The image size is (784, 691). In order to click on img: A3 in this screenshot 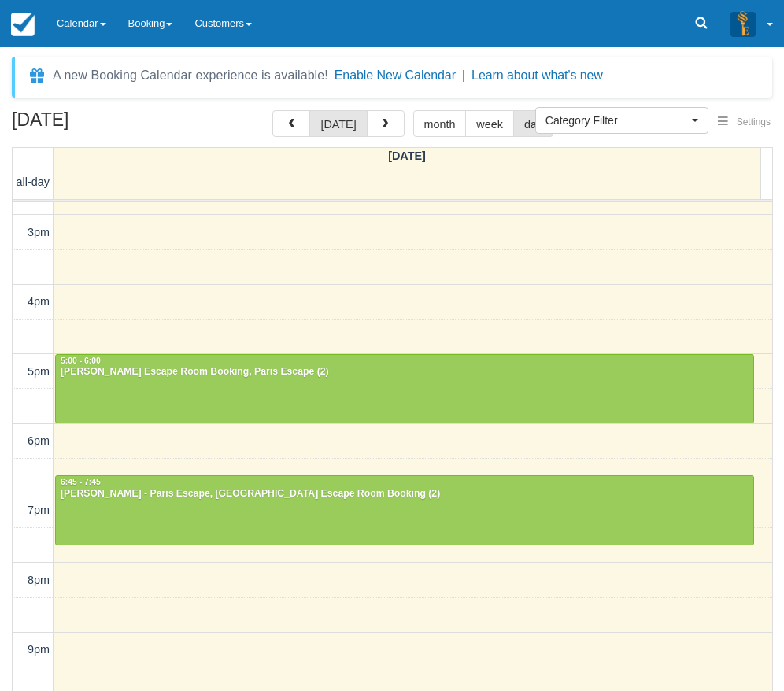, I will do `click(743, 24)`.